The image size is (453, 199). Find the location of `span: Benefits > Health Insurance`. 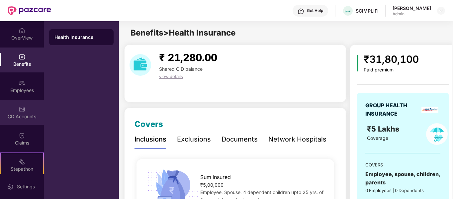

span: Benefits > Health Insurance is located at coordinates (183, 33).